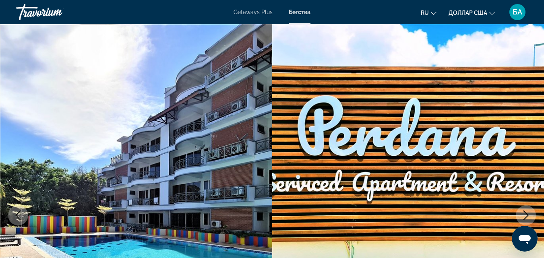 The height and width of the screenshot is (258, 544). What do you see at coordinates (56, 12) in the screenshot?
I see `a: Травориум` at bounding box center [56, 12].